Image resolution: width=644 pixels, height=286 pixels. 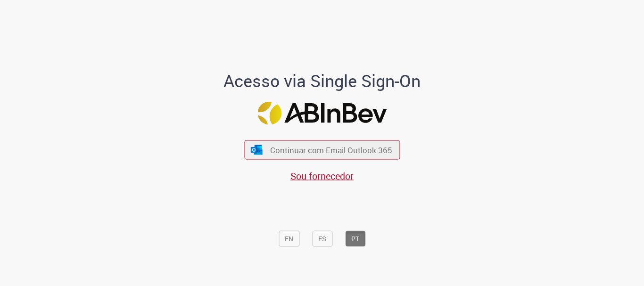 I want to click on h1: Acesso via Single Sign-On, so click(x=322, y=81).